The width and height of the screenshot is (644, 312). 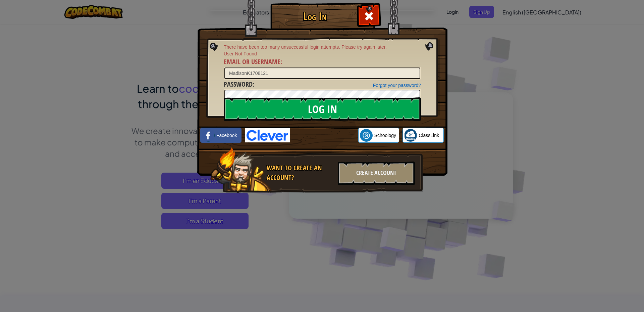 I want to click on img: schoology.png, so click(x=366, y=135).